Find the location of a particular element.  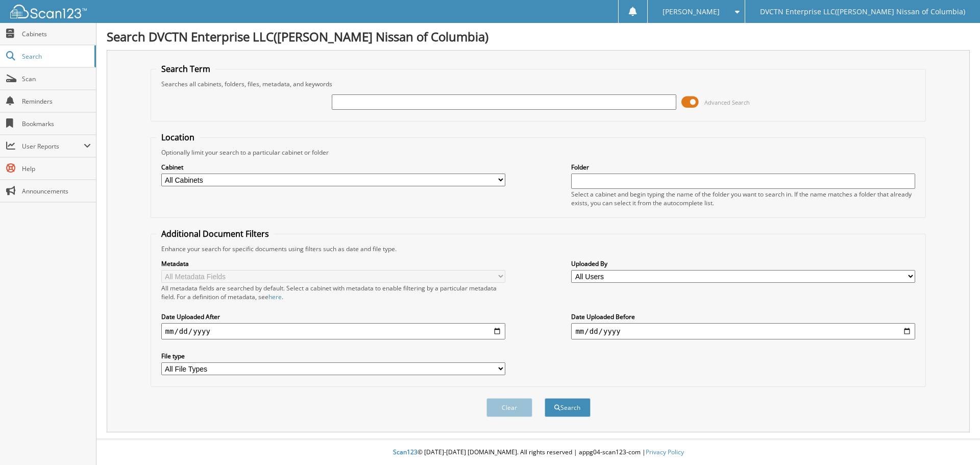

div: Select a cabinet and begin typing the name of the folder you want to search in. If the name match... is located at coordinates (743, 199).